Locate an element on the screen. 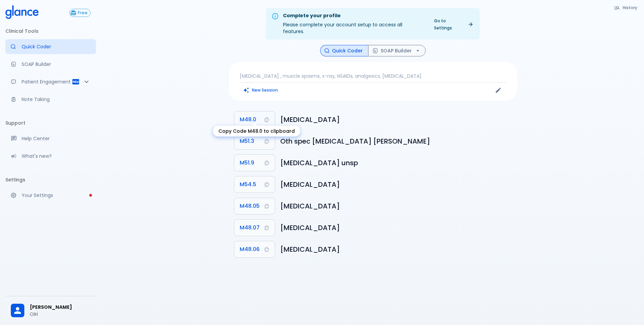  p: OIH is located at coordinates (60, 314).